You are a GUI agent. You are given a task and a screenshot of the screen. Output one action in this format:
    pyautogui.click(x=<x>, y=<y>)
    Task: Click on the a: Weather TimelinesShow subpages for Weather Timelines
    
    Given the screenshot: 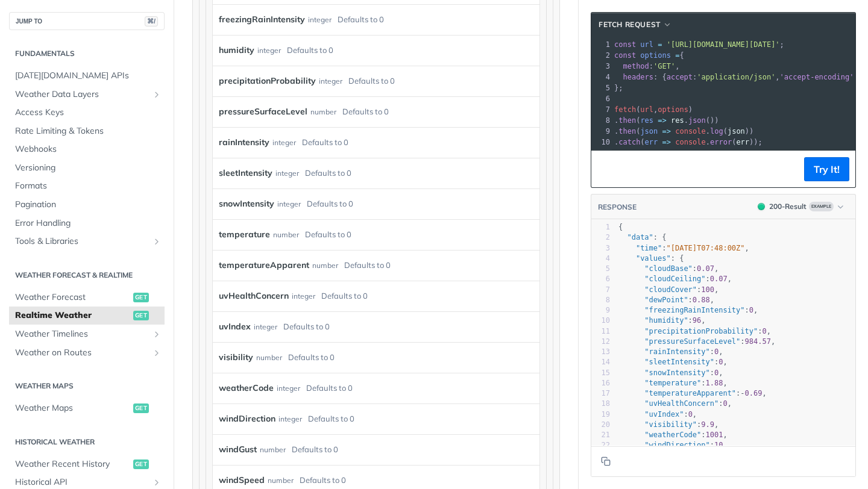 What is the action you would take?
    pyautogui.click(x=86, y=334)
    